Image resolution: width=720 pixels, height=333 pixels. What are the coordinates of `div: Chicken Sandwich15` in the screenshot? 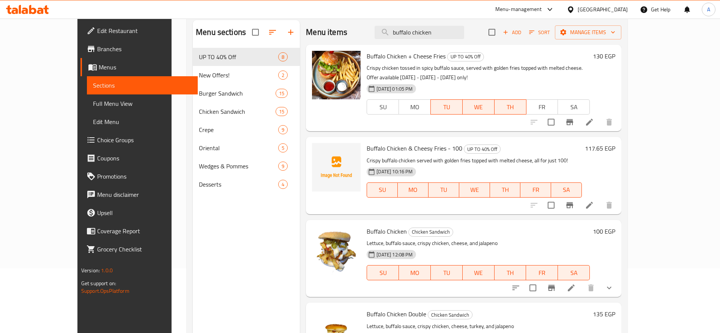 It's located at (246, 112).